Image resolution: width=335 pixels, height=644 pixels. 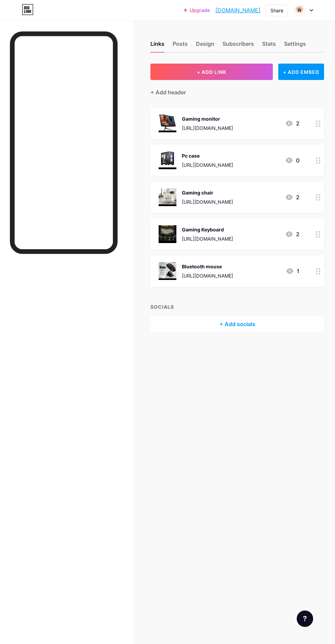 I want to click on span: + ADD LINK, so click(x=211, y=72).